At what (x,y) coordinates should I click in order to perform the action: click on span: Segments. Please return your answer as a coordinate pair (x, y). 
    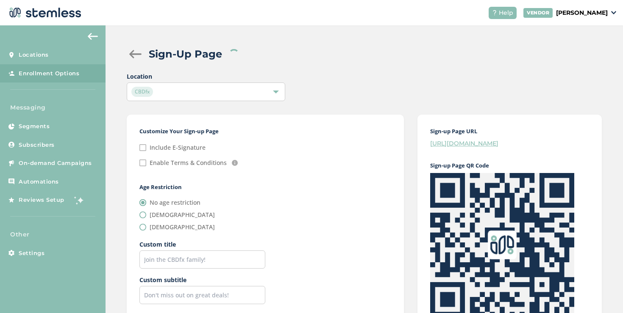
    Looking at the image, I should click on (34, 127).